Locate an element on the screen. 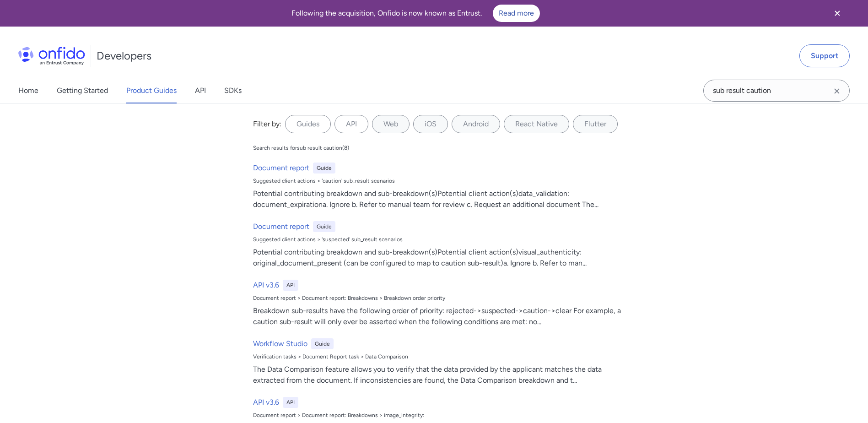  a: API is located at coordinates (201, 91).